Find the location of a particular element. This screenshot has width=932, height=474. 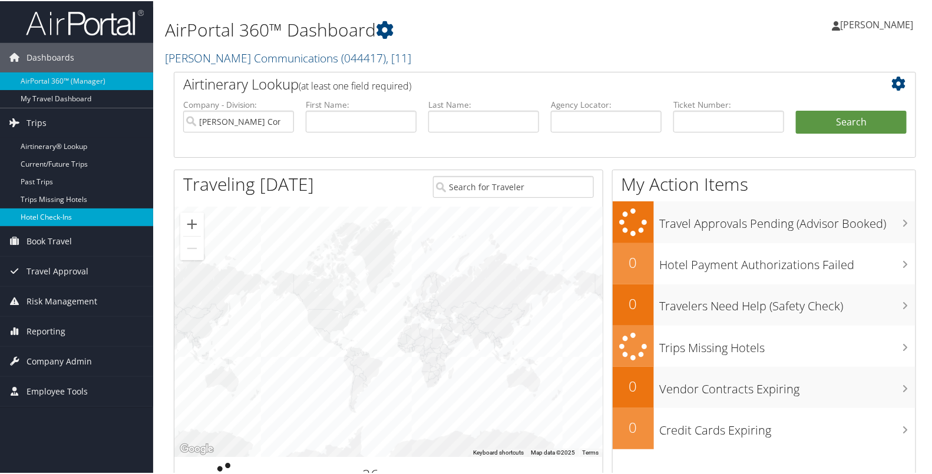

img: Google is located at coordinates (197, 448).